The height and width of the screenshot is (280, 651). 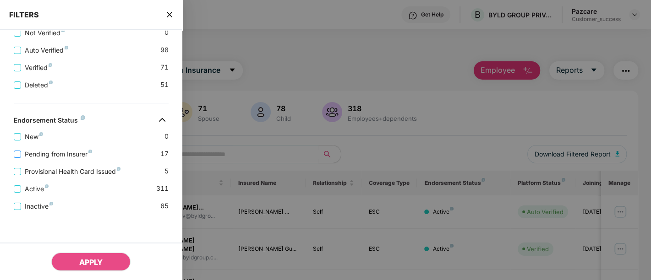 I want to click on span: 51, so click(x=164, y=85).